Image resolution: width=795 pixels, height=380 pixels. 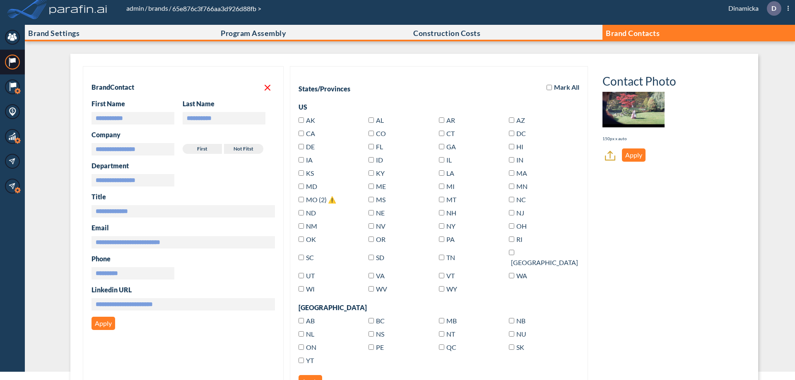 I want to click on a: admin, so click(x=135, y=8).